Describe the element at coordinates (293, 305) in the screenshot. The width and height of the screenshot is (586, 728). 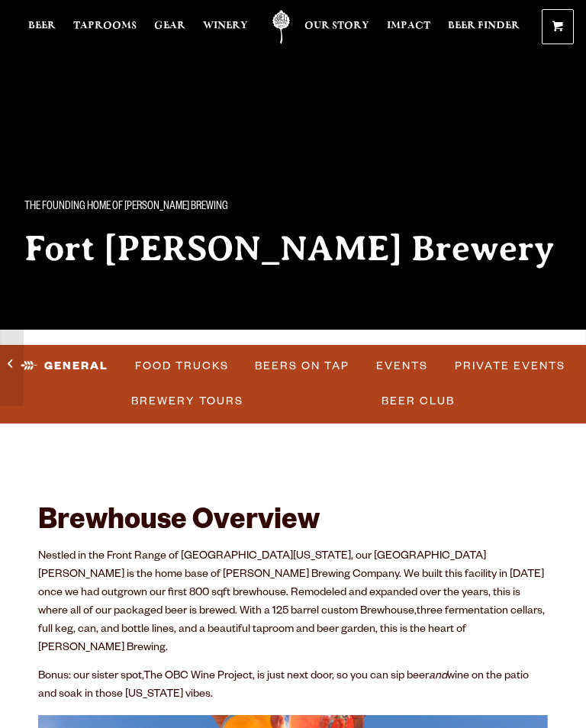
I see `div: Known for our beautiful patio and striking mountain views, this brewhouse is the go-to spot for l...` at that location.